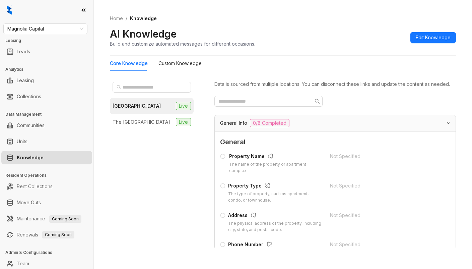 The image size is (472, 269). Describe the element at coordinates (47, 218) in the screenshot. I see `li: Maintenance` at that location.